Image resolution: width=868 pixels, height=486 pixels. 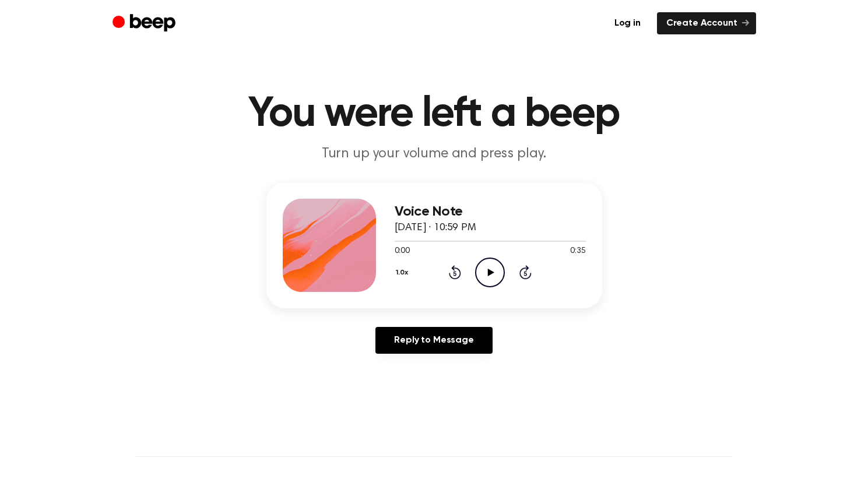 What do you see at coordinates (402, 251) in the screenshot?
I see `span: 0:00` at bounding box center [402, 251].